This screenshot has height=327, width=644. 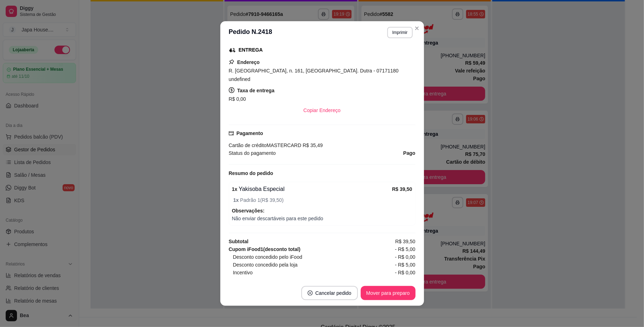 I want to click on strong: Resumo do pedido, so click(x=251, y=173).